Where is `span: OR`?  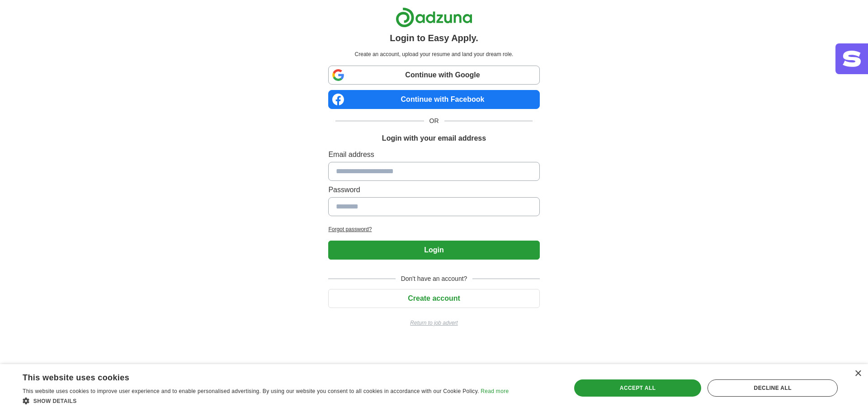 span: OR is located at coordinates (434, 120).